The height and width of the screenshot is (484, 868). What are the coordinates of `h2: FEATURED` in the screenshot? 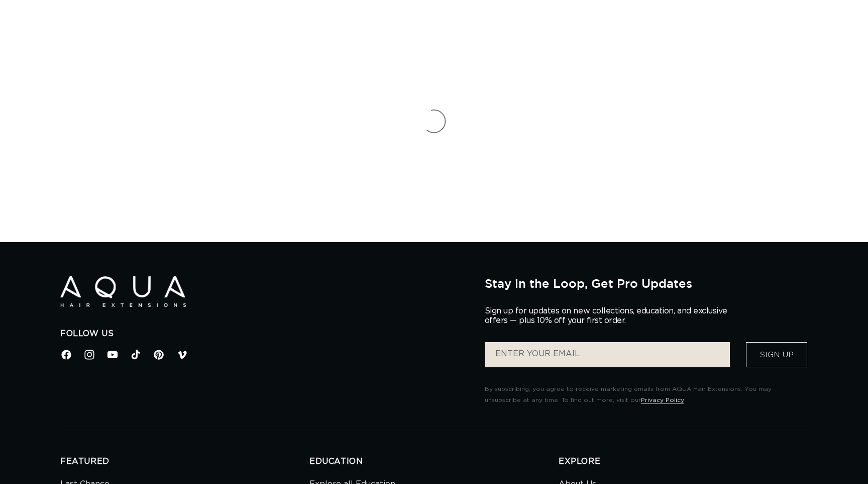 It's located at (185, 461).